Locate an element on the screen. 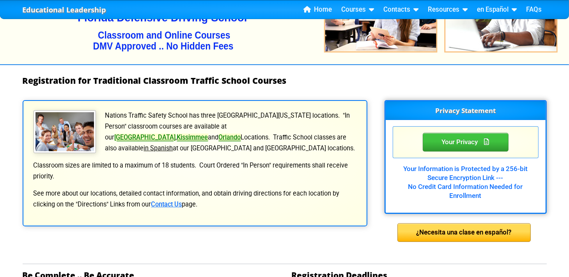 Image resolution: width=569 pixels, height=277 pixels. img: Traffic School Students is located at coordinates (65, 132).